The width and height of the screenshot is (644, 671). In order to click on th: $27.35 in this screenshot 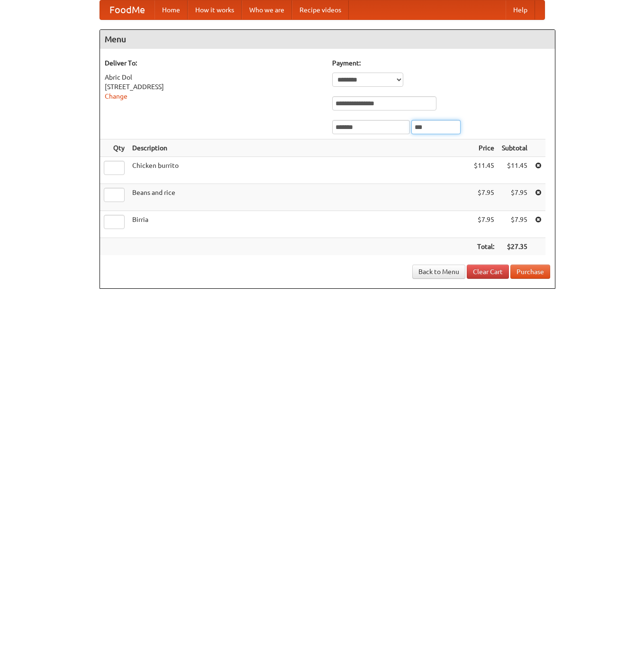, I will do `click(515, 246)`.